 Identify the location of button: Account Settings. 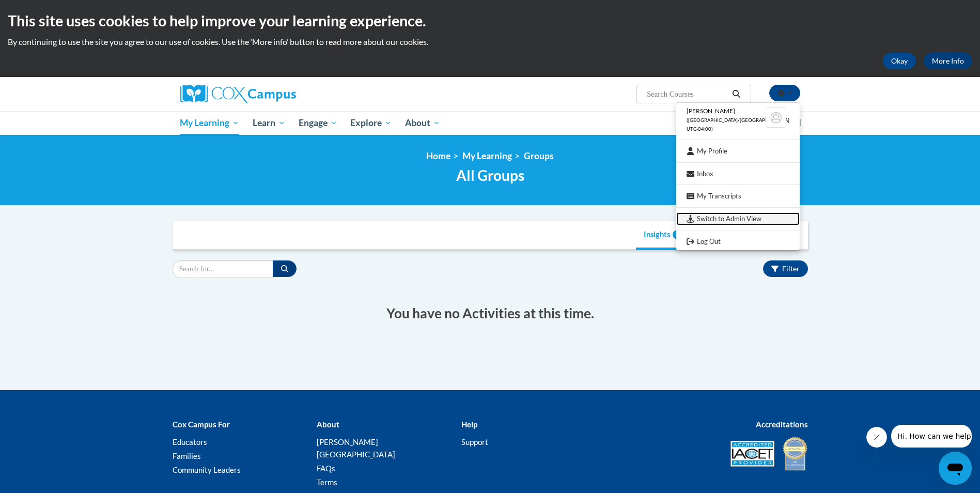
(785, 93).